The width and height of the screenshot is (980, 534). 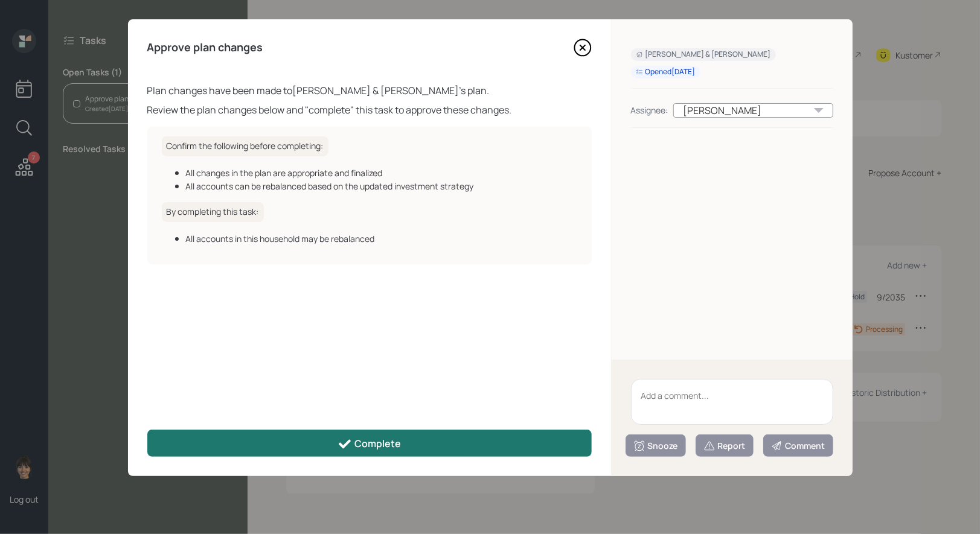 I want to click on div: All changes in the plan are appropriate and finalized, so click(x=382, y=173).